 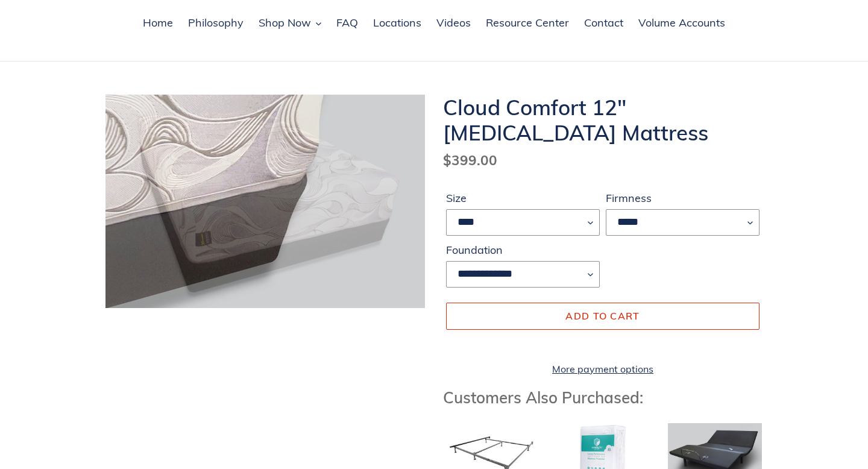 What do you see at coordinates (397, 24) in the screenshot?
I see `a: Locations` at bounding box center [397, 24].